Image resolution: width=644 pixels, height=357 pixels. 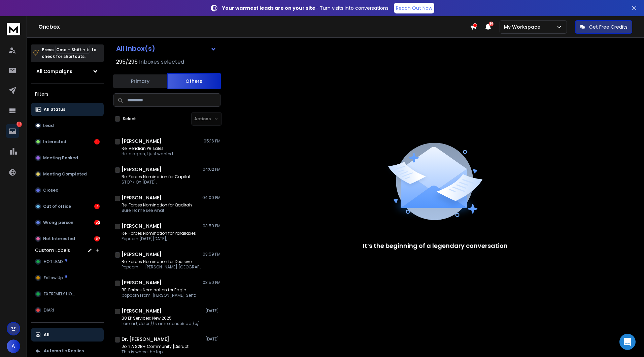 I want to click on div: 7, so click(x=97, y=206).